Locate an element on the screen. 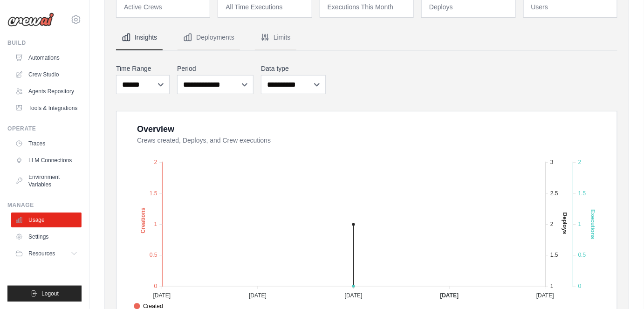 The image size is (644, 309). text: Executions is located at coordinates (593, 225).